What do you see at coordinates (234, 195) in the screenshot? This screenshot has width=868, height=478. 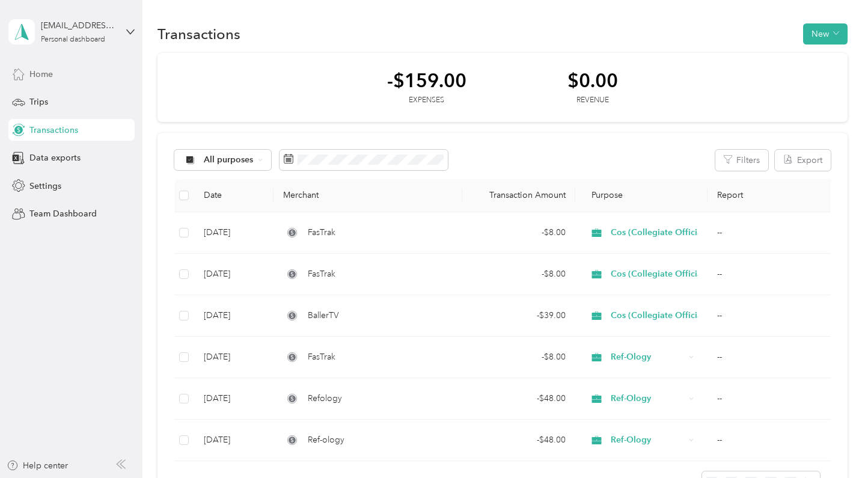 I see `th: Date` at bounding box center [234, 195].